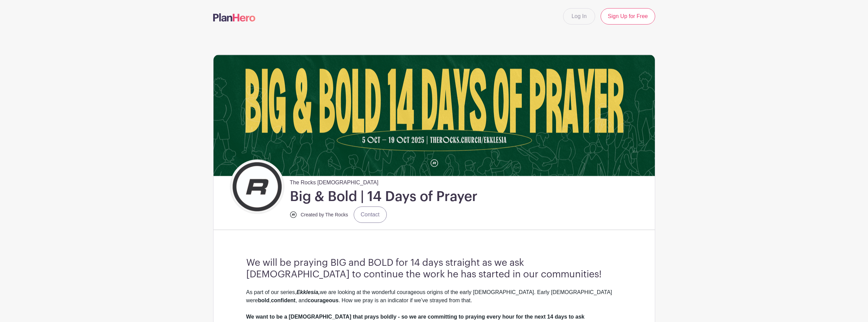 This screenshot has height=322, width=868. Describe the element at coordinates (234, 18) in the screenshot. I see `img: logo-507f7623f17ff9eddc593b1ce0a138ce2505c220e1c5a4e2b4648c50719b7d32.svg` at that location.